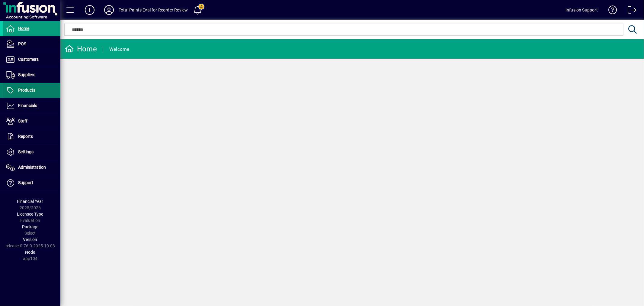 Image resolution: width=644 pixels, height=306 pixels. Describe the element at coordinates (81, 49) in the screenshot. I see `div: Home` at that location.